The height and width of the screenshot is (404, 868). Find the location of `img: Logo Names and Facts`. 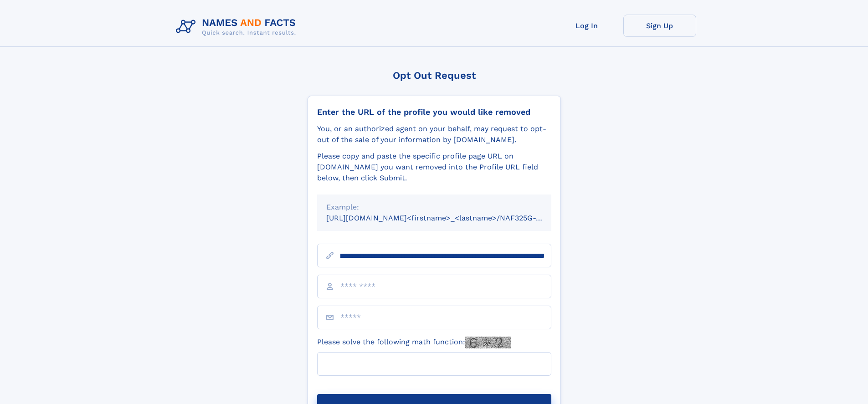

img: Logo Names and Facts is located at coordinates (238, 27).